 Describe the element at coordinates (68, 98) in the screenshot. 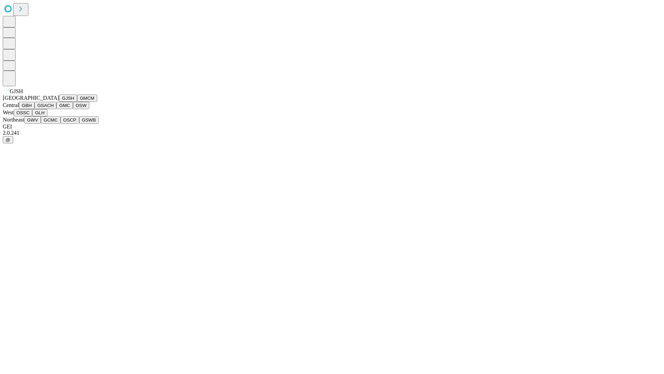

I see `button: GJSH` at that location.